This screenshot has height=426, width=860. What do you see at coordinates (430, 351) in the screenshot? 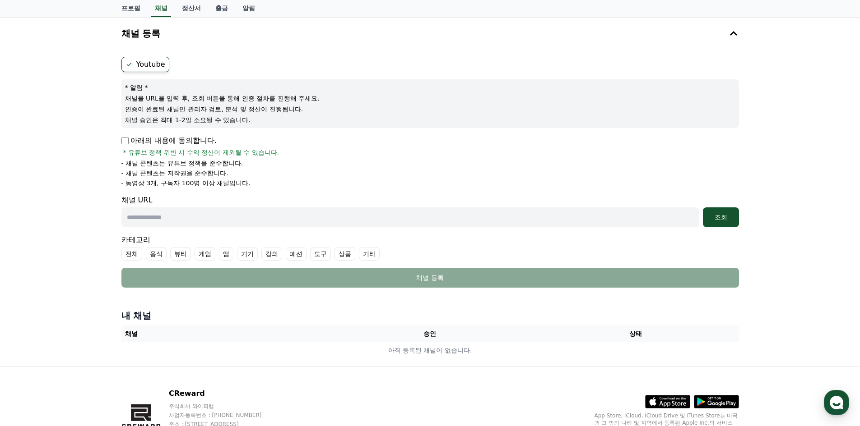
I see `td: 아직 등록된 채널이 없습니다.` at bounding box center [430, 351].